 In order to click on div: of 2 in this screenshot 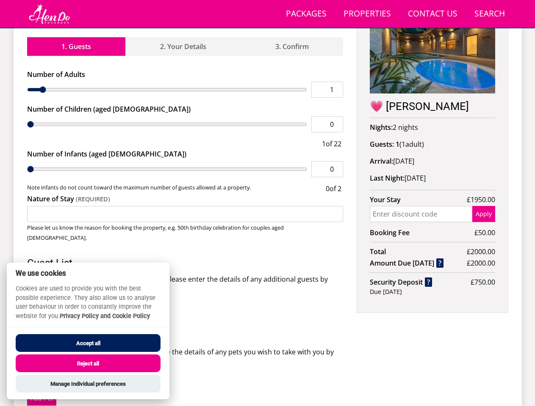, I will do `click(333, 189)`.